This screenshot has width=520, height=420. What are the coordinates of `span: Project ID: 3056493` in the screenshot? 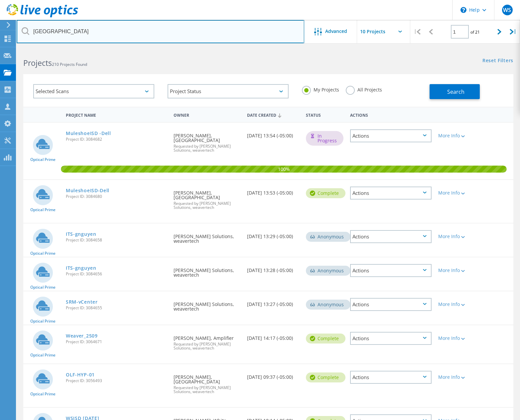 It's located at (116, 381).